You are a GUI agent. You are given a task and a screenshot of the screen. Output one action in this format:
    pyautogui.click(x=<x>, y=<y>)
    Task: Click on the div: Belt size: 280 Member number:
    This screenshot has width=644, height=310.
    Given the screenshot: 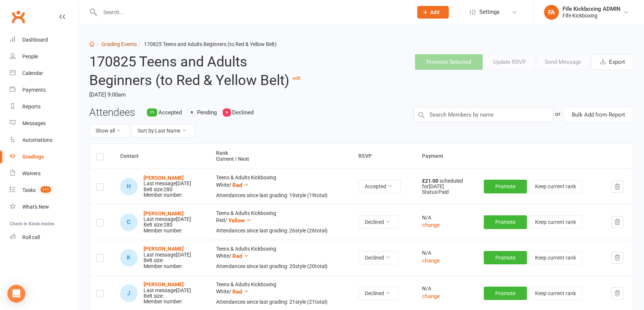 What is the action you would take?
    pyautogui.click(x=167, y=187)
    